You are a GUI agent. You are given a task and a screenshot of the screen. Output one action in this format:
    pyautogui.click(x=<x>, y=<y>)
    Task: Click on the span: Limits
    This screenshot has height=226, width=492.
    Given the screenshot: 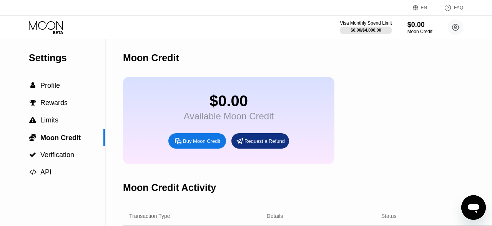 What is the action you would take?
    pyautogui.click(x=49, y=120)
    